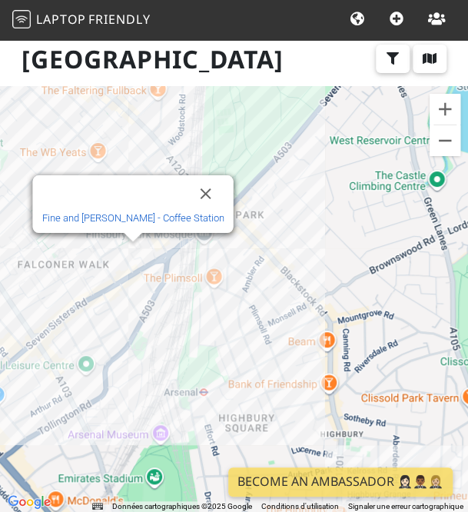 This screenshot has width=468, height=512. What do you see at coordinates (445, 109) in the screenshot?
I see `button: Zoom avant` at bounding box center [445, 109].